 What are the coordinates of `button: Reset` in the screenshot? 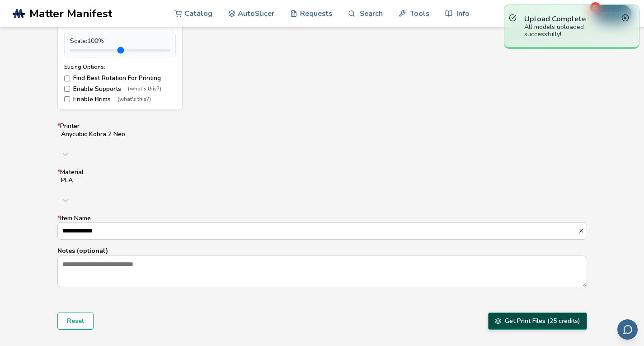 It's located at (75, 321).